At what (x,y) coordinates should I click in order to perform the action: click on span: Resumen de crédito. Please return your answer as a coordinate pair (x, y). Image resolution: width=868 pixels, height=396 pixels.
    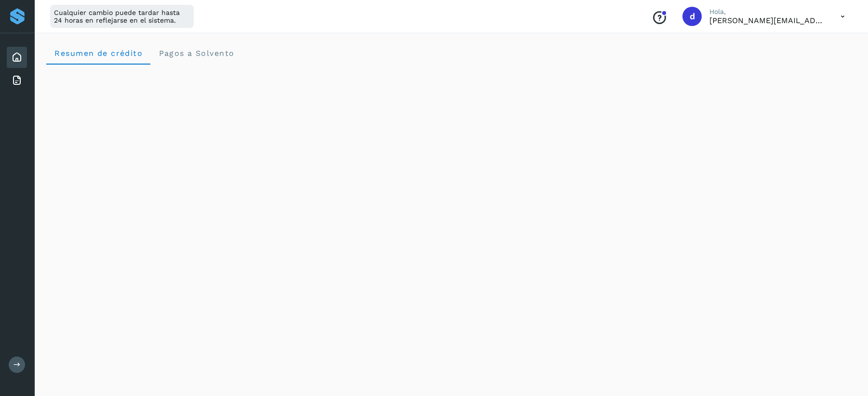
    Looking at the image, I should click on (98, 53).